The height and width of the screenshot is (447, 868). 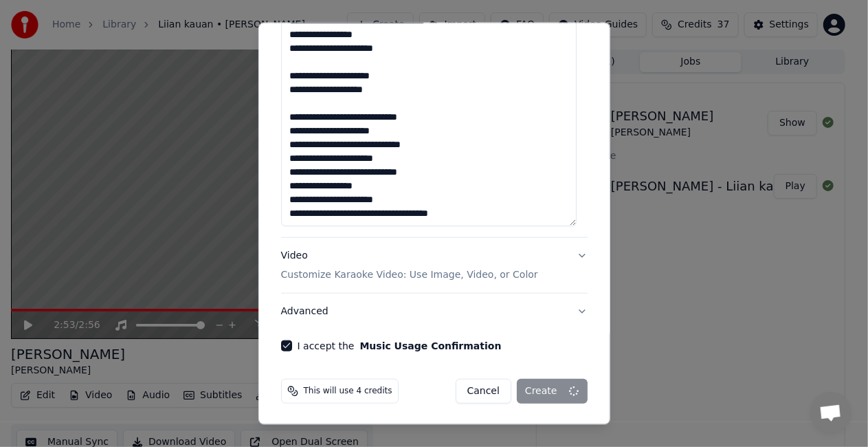 What do you see at coordinates (434, 264) in the screenshot?
I see `button: VideoCustomize Karaoke Video: Use Image, Video, or Color` at bounding box center [434, 264].